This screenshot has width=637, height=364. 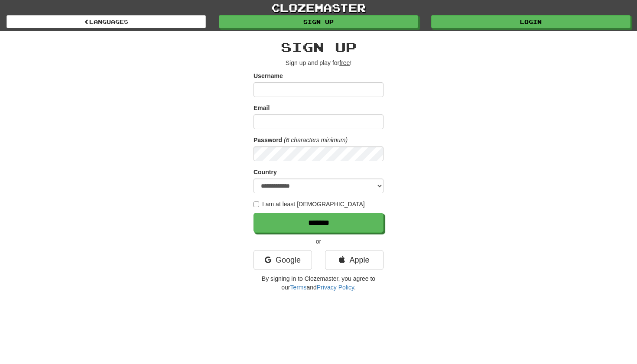 I want to click on a: Languages, so click(x=106, y=22).